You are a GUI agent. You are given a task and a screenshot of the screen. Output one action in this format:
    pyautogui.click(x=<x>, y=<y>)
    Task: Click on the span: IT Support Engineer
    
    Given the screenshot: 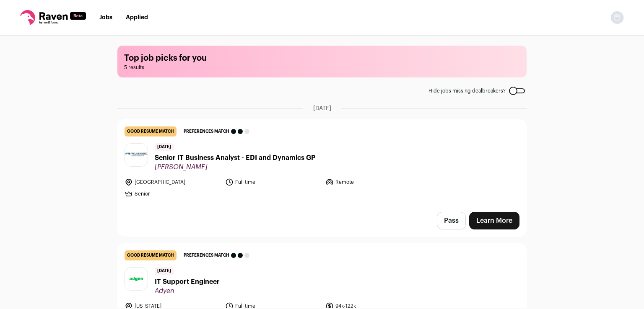 What is the action you would take?
    pyautogui.click(x=187, y=282)
    